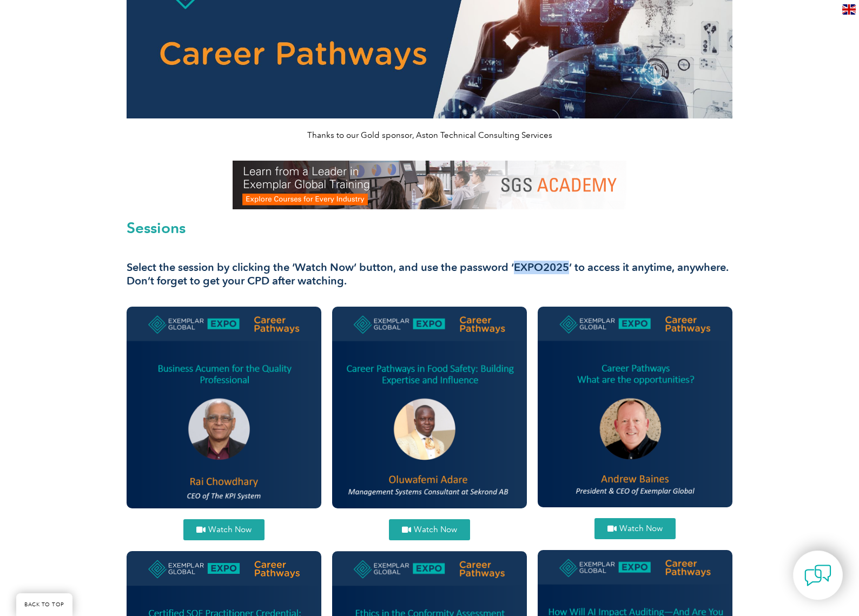 This screenshot has width=859, height=616. I want to click on h2: Sessions, so click(430, 227).